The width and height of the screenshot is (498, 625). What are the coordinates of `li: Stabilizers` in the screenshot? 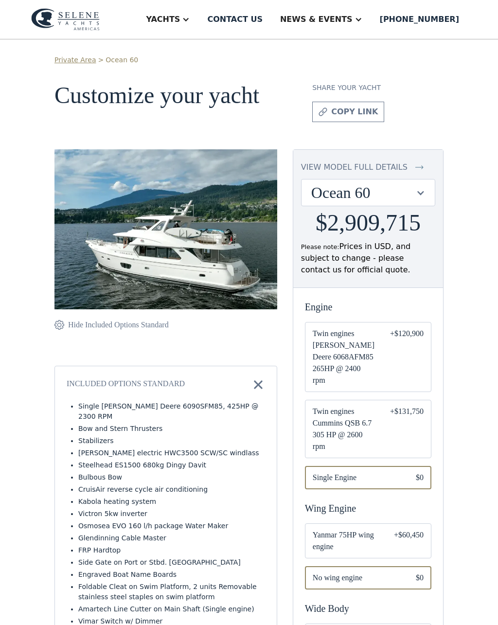 It's located at (172, 441).